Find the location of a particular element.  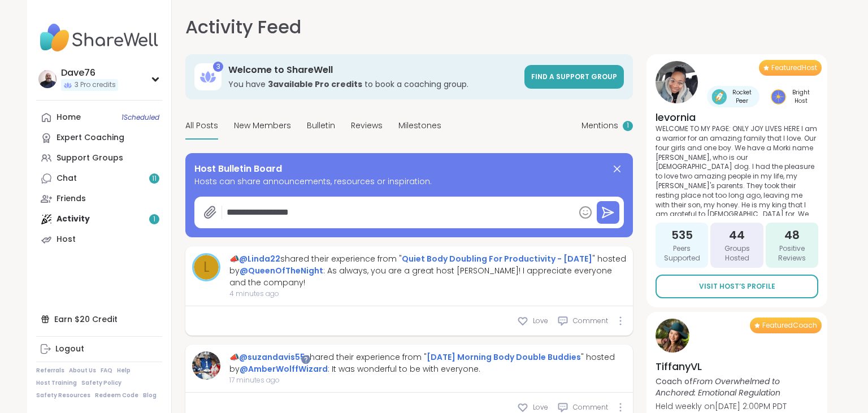

i: From Overwhelmed to Anchored: Emotional Regulation is located at coordinates (718, 387).